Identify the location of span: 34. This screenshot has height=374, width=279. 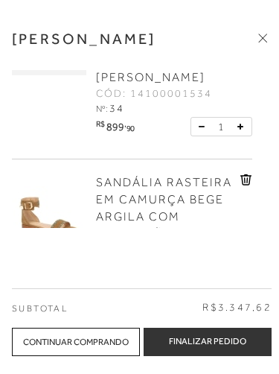
(117, 108).